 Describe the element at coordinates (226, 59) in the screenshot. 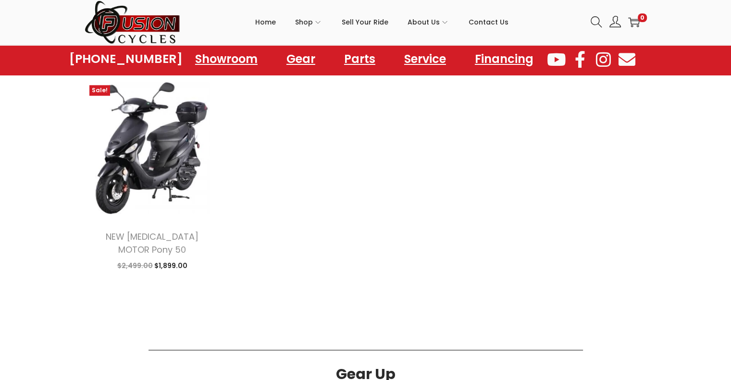

I see `a: Showroom` at that location.